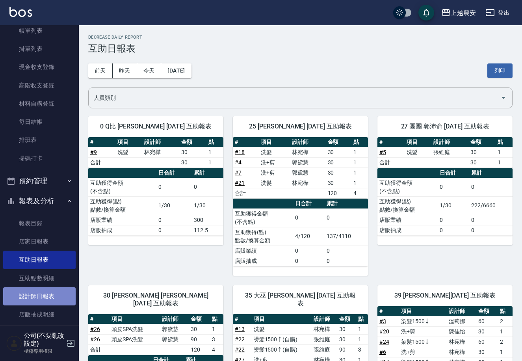  Describe the element at coordinates (362, 350) in the screenshot. I see `td: 3` at that location.